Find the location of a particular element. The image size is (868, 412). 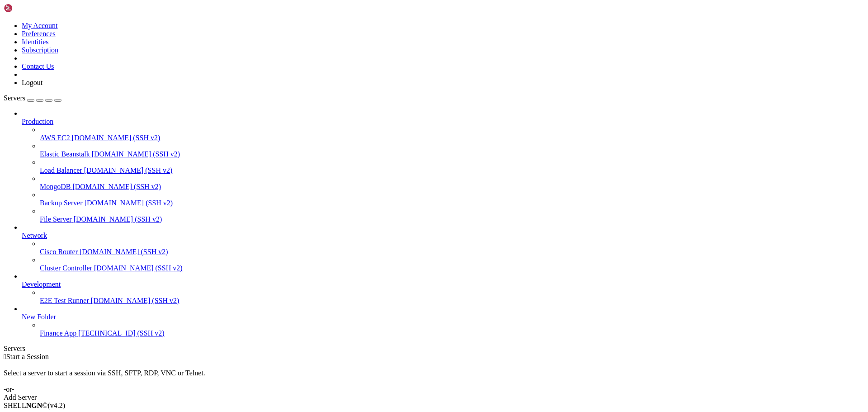

span: Elastic Beanstalk is located at coordinates (65, 154).